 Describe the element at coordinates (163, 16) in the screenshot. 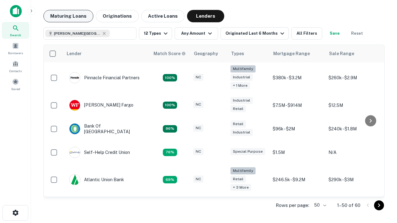

I see `button: Active Loans` at that location.